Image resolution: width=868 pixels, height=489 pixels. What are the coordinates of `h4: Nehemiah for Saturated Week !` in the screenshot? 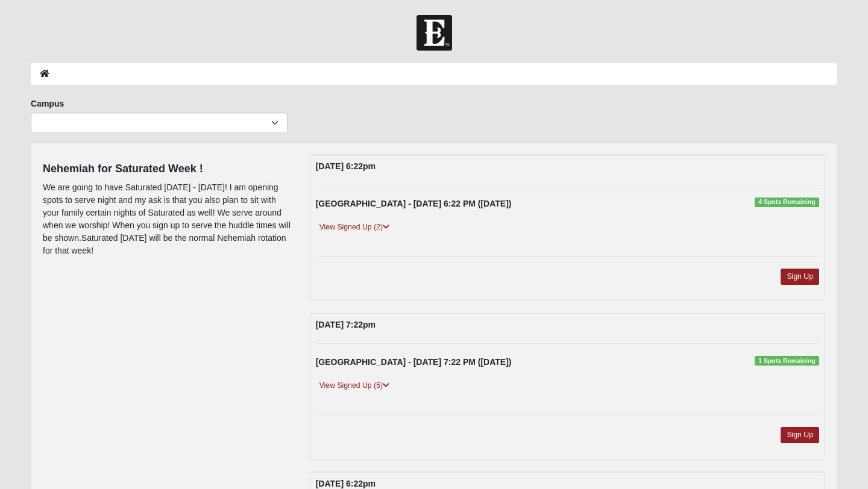 It's located at (167, 169).